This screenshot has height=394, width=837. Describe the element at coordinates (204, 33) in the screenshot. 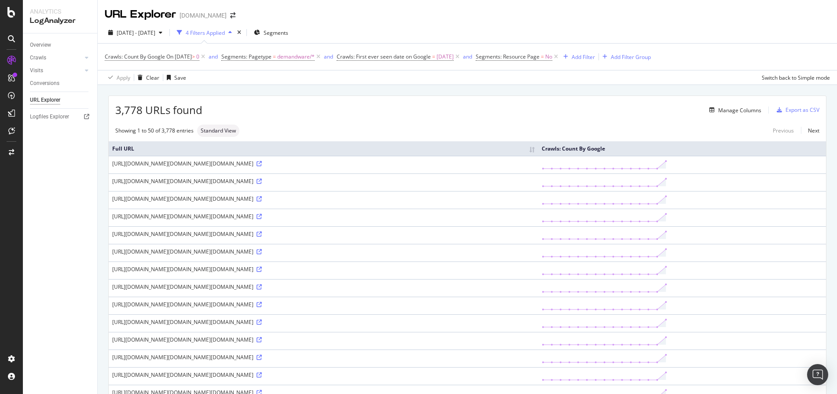

I see `button: 4 Filters Applied` at that location.